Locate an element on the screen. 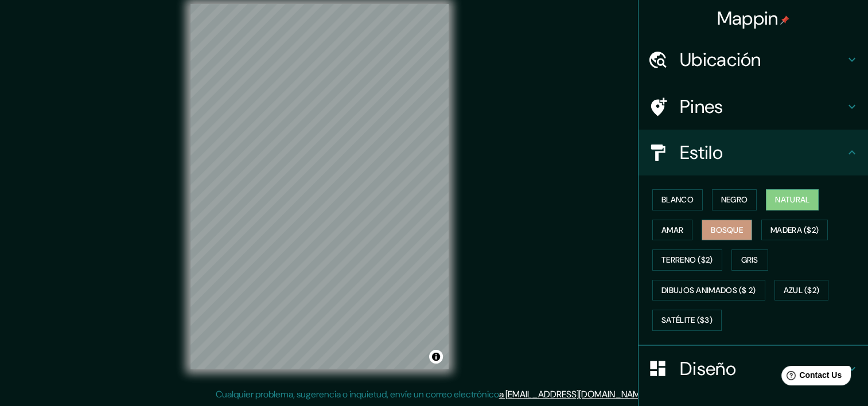  div: Diseño is located at coordinates (754, 369).